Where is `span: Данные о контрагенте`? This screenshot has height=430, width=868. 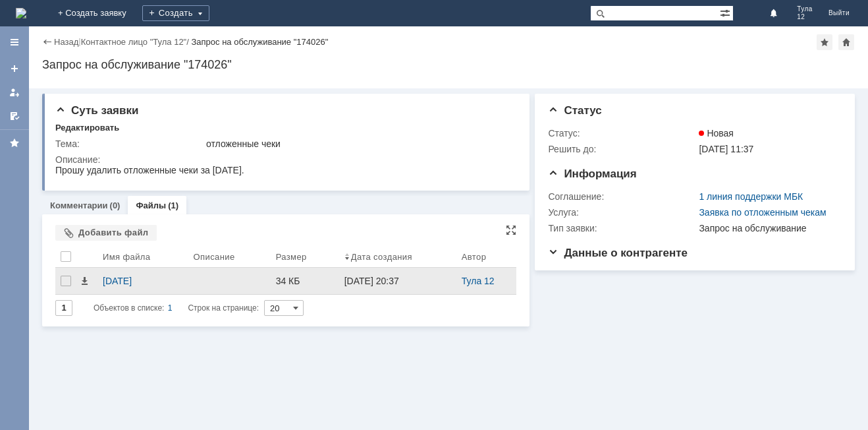 span: Данные о контрагенте is located at coordinates (618, 252).